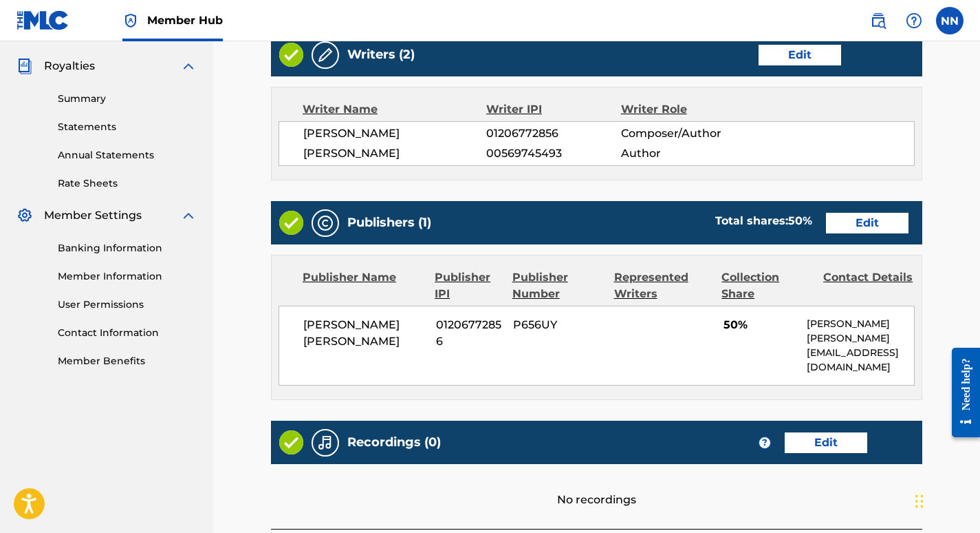 The image size is (980, 533). Describe the element at coordinates (131, 21) in the screenshot. I see `img: Top Rightsholder` at that location.